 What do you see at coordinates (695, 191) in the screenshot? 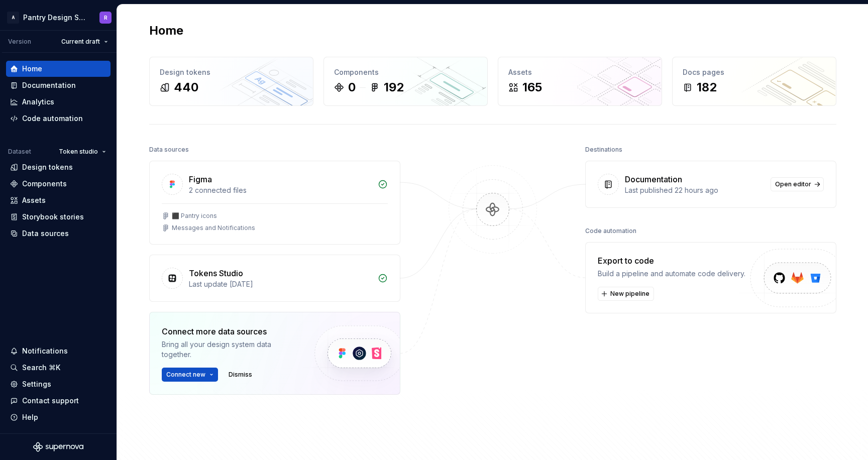
I see `div: Last published 22 hours ago` at bounding box center [695, 191].